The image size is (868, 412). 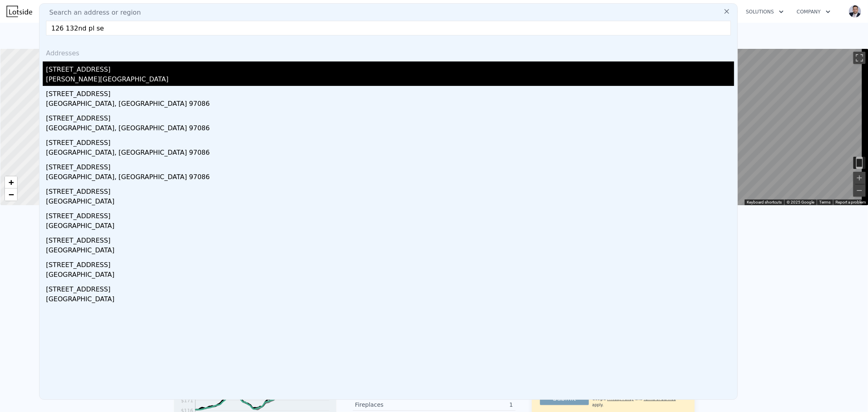 What do you see at coordinates (813, 12) in the screenshot?
I see `button: Company` at bounding box center [813, 12].